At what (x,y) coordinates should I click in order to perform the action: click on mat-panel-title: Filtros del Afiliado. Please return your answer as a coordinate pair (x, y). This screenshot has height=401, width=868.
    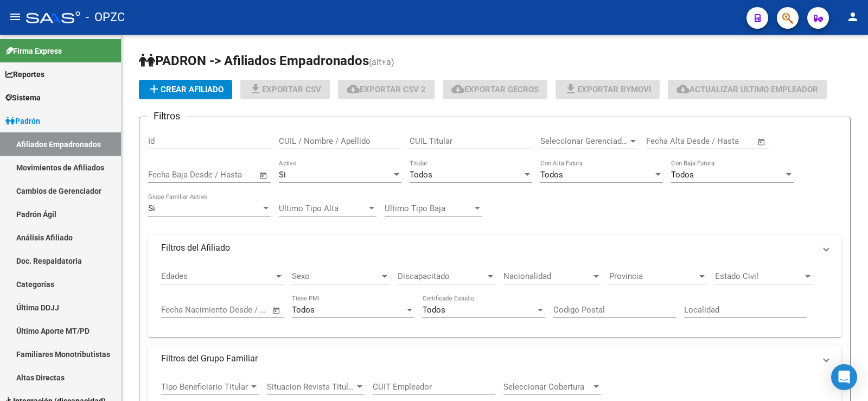
    Looking at the image, I should click on (488, 248).